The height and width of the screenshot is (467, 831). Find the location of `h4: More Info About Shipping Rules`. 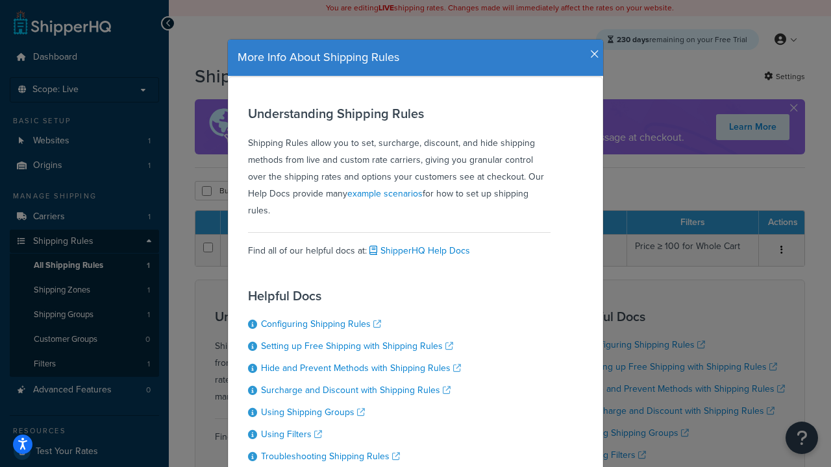

h4: More Info About Shipping Rules is located at coordinates (416, 58).